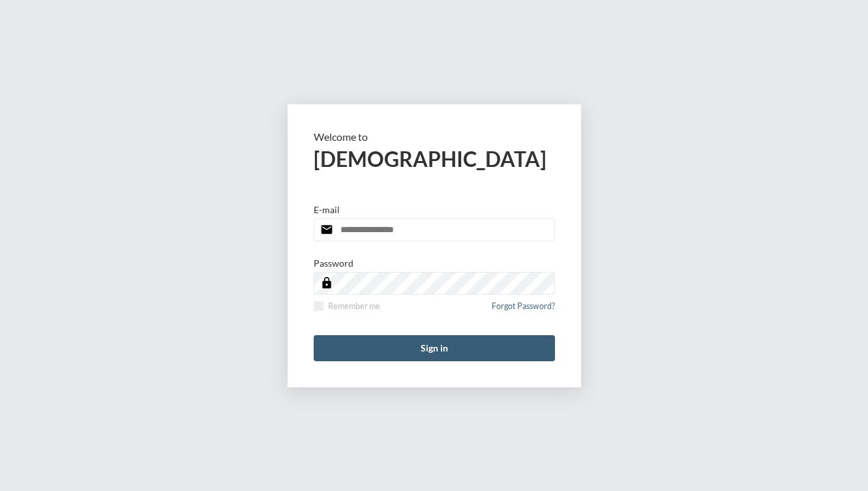 The width and height of the screenshot is (868, 491). I want to click on p: Password, so click(333, 263).